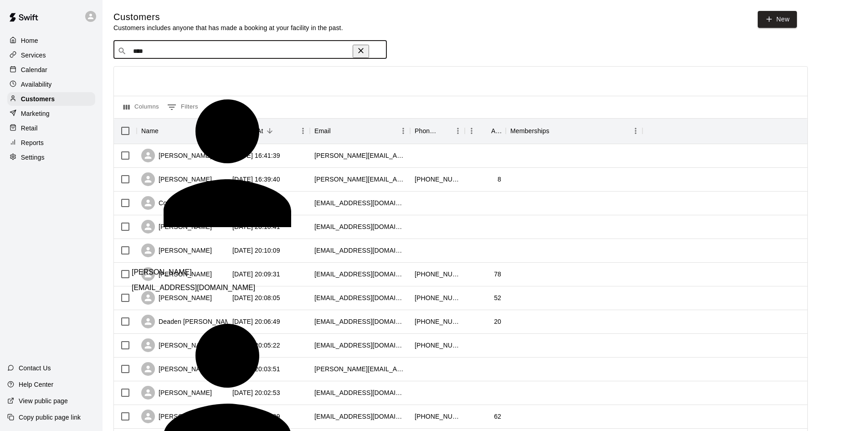  What do you see at coordinates (437, 274) in the screenshot?
I see `div: +19407362914` at bounding box center [437, 274].